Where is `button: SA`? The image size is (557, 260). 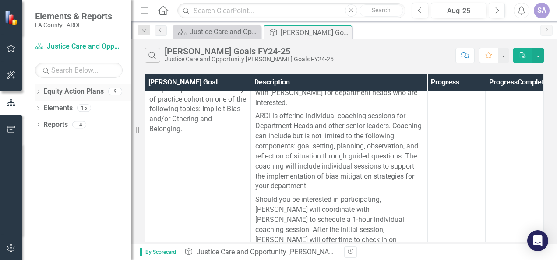 button: SA is located at coordinates (541, 11).